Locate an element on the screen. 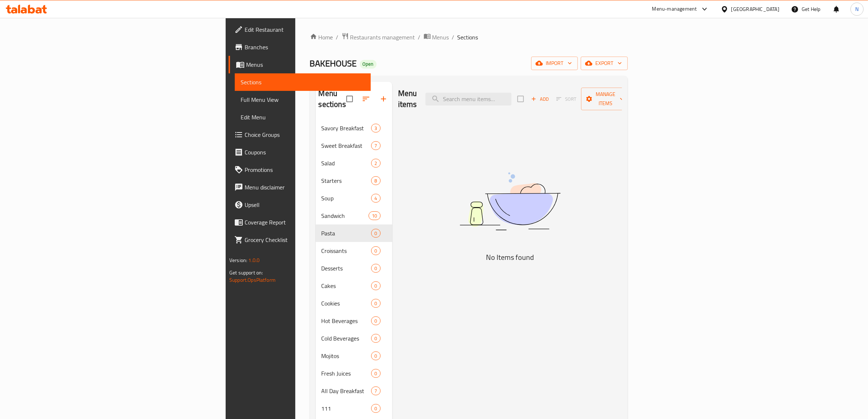  span: Menus is located at coordinates (306, 64).